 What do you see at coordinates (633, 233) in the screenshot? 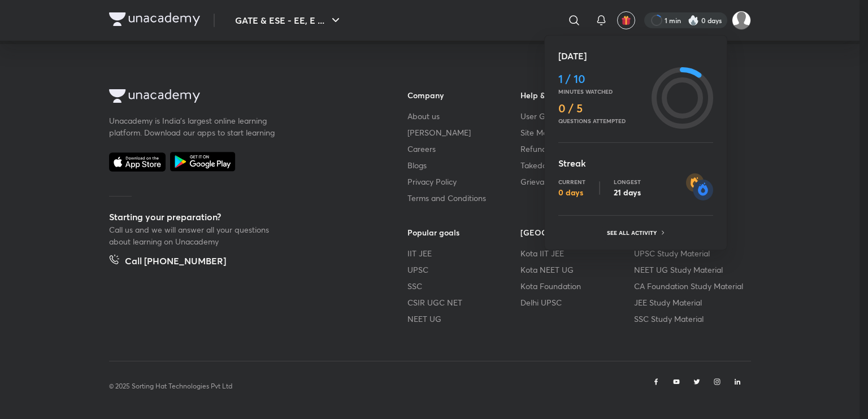
I see `p: See all activity` at bounding box center [633, 233].